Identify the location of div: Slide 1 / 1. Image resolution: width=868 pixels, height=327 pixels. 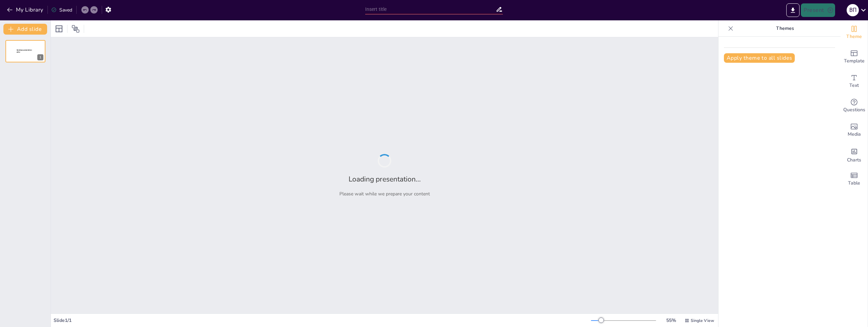
(322, 320).